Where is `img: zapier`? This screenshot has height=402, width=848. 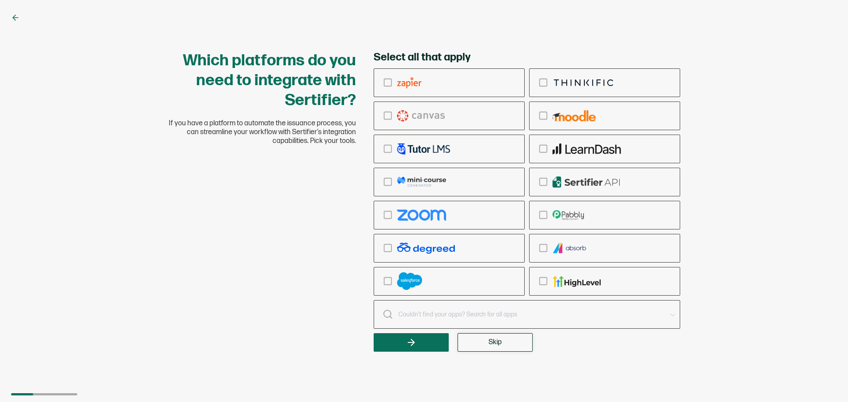
img: zapier is located at coordinates (409, 83).